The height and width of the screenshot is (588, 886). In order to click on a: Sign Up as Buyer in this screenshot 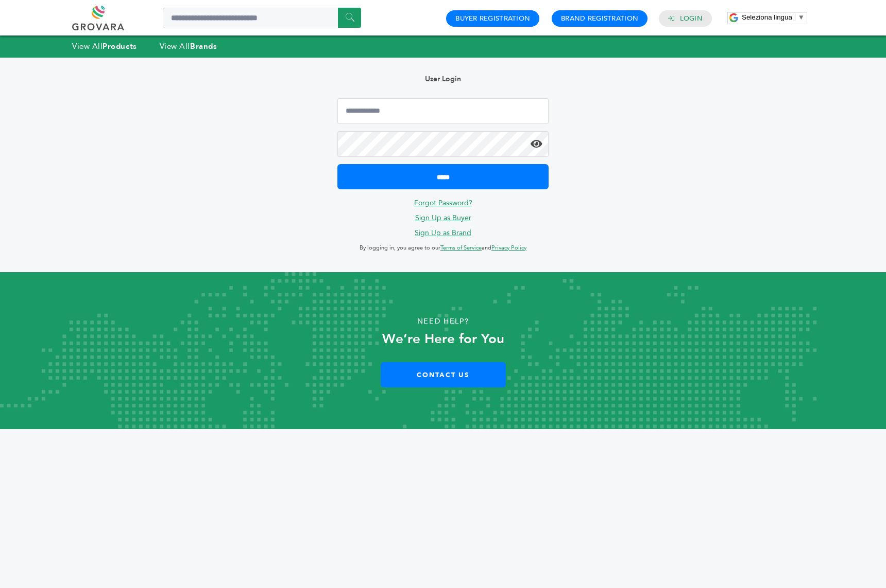, I will do `click(443, 217)`.